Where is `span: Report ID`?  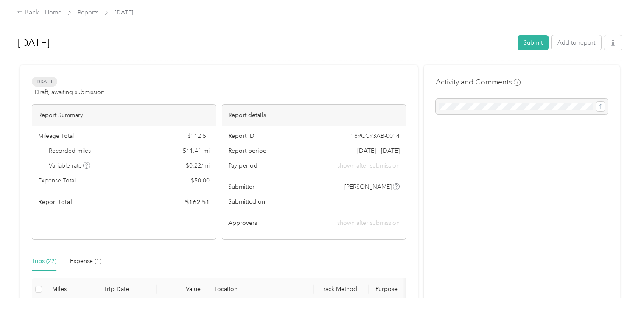
span: Report ID is located at coordinates (241, 136).